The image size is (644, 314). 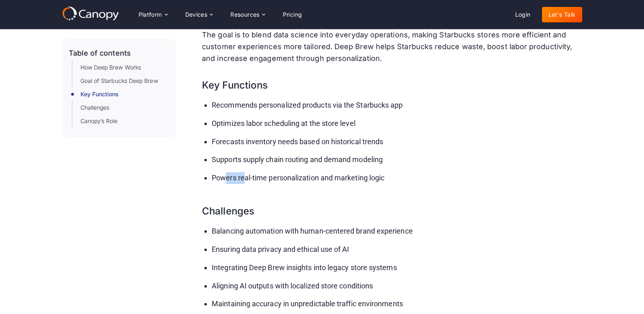 I want to click on li: Aligning AI outputs with localized store conditions, so click(x=397, y=286).